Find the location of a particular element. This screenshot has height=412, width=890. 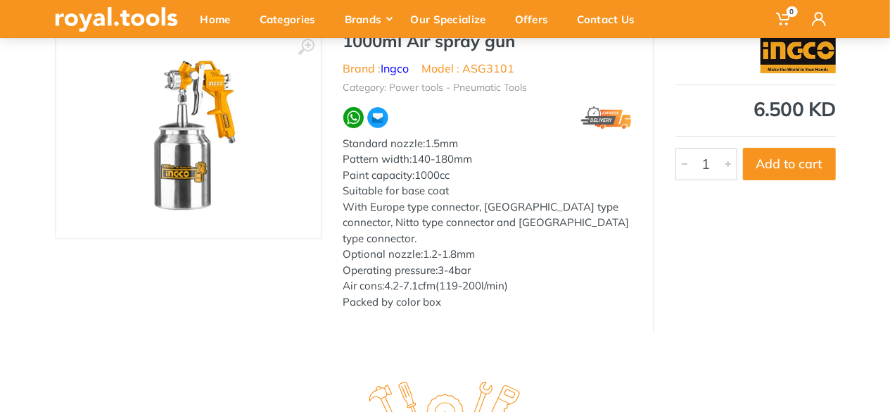

li: Brand : is located at coordinates (376, 68).